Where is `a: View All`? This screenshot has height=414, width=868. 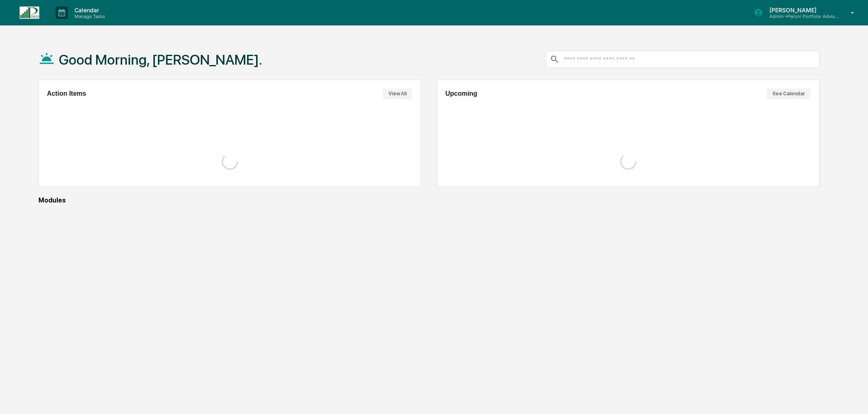 a: View All is located at coordinates (398, 94).